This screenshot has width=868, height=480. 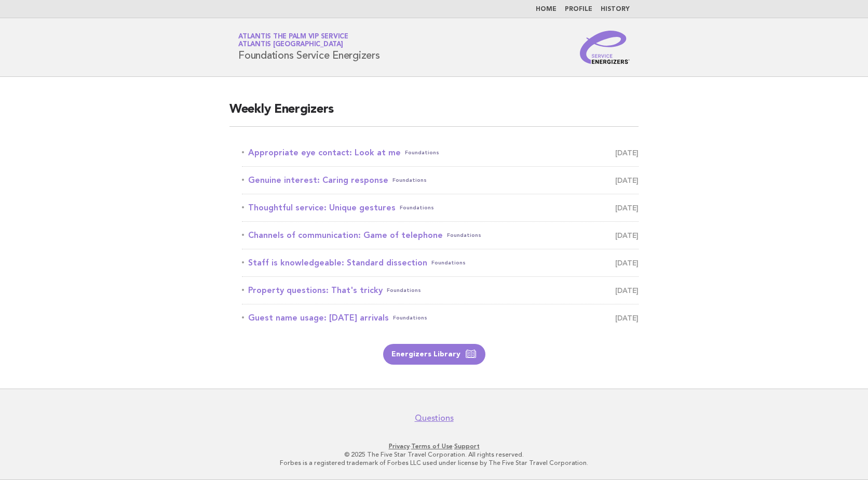 What do you see at coordinates (310, 47) in the screenshot?
I see `h1: Foundations Service Energizers` at bounding box center [310, 47].